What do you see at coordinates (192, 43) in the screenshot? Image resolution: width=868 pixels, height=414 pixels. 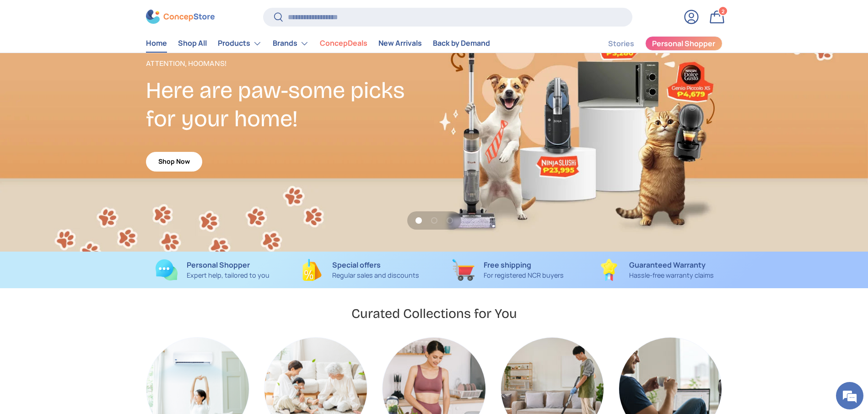 I see `a: Shop All` at bounding box center [192, 43].